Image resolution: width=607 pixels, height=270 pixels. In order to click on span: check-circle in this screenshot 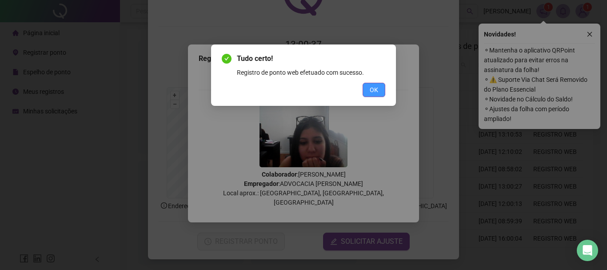, I will do `click(227, 59)`.